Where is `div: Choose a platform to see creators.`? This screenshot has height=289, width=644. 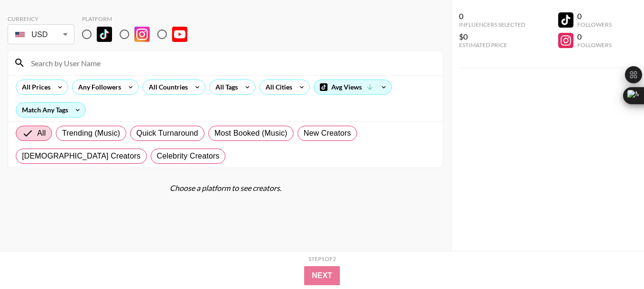
div: Choose a platform to see creators. is located at coordinates (225, 188).